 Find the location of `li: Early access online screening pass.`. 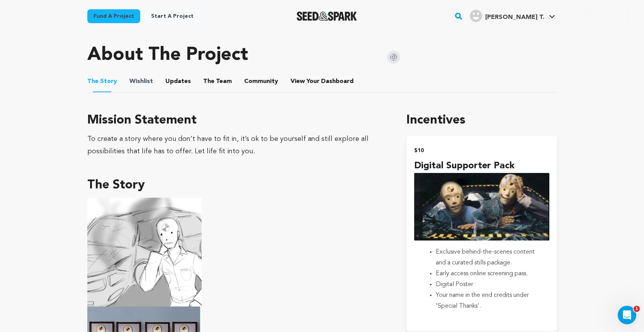

li: Early access online screening pass. is located at coordinates (488, 274).